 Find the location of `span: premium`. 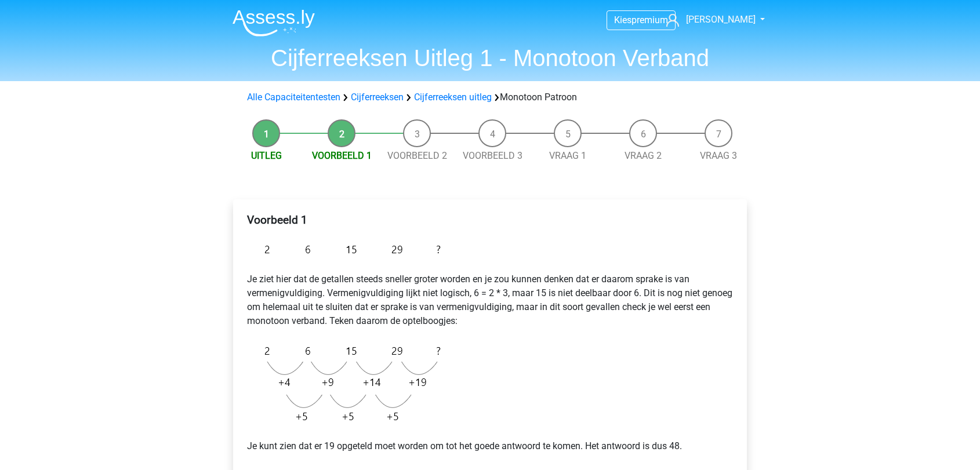

span: premium is located at coordinates (649, 19).